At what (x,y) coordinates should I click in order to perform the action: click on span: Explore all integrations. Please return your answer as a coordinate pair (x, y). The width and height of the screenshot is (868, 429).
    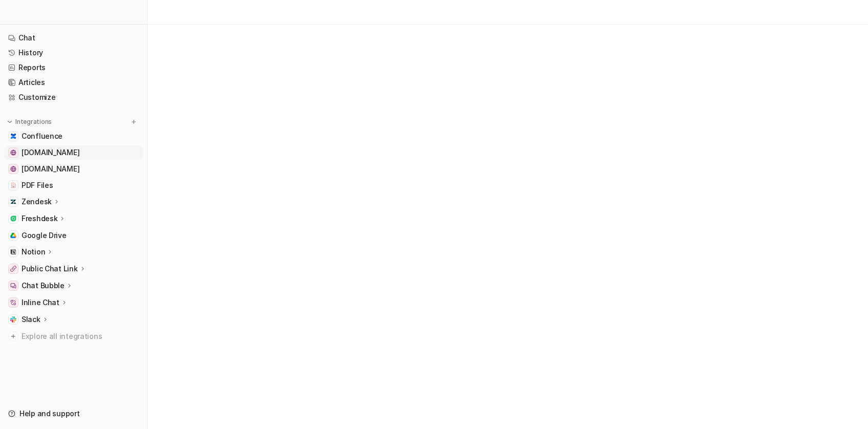
    Looking at the image, I should click on (80, 336).